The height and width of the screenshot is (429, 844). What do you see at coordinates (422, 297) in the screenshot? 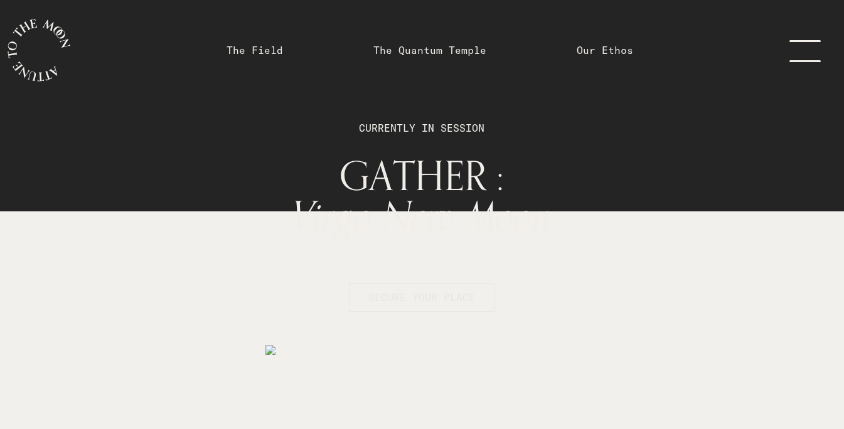
I see `span: SECURE YOUR PLACE` at bounding box center [422, 297].